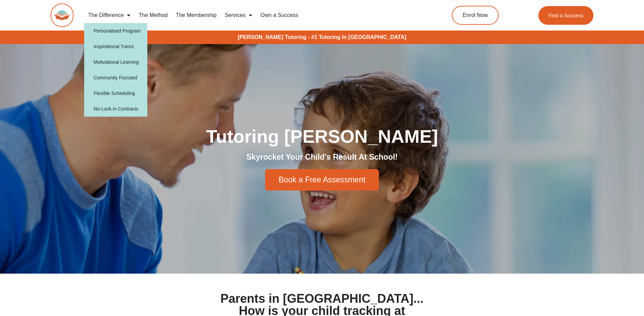 The width and height of the screenshot is (644, 316). Describe the element at coordinates (116, 70) in the screenshot. I see `ul: The Difference` at that location.